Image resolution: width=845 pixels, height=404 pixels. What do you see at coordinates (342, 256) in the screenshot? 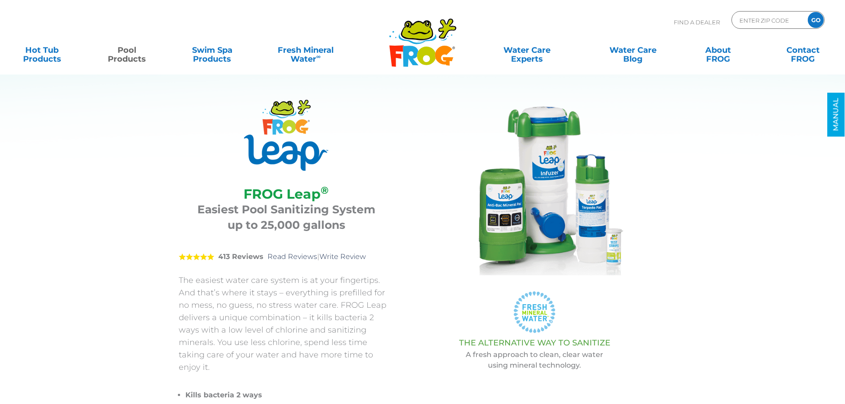
I see `a: Write Review` at bounding box center [342, 256].